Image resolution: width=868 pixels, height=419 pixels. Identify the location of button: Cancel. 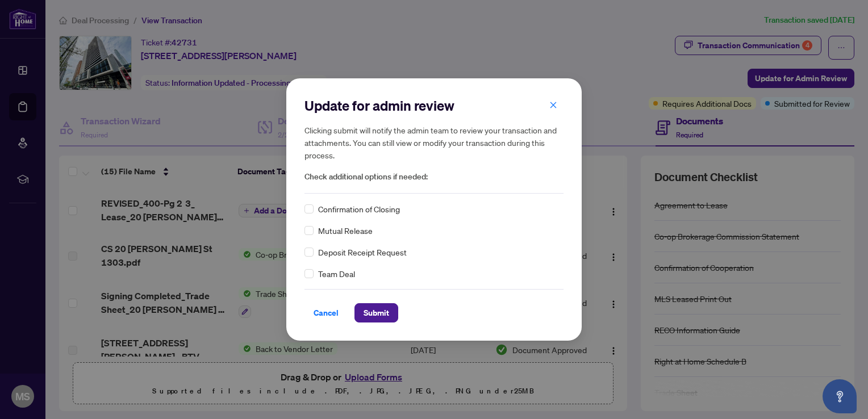
(326, 313).